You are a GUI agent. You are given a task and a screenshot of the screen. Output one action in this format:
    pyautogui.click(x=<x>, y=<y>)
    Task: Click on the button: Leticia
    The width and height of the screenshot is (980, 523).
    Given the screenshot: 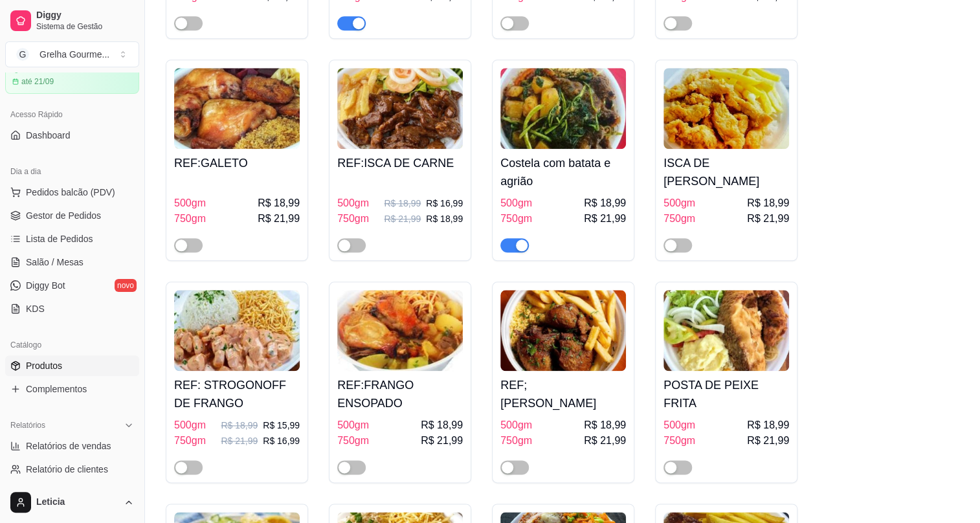 What is the action you would take?
    pyautogui.click(x=72, y=502)
    